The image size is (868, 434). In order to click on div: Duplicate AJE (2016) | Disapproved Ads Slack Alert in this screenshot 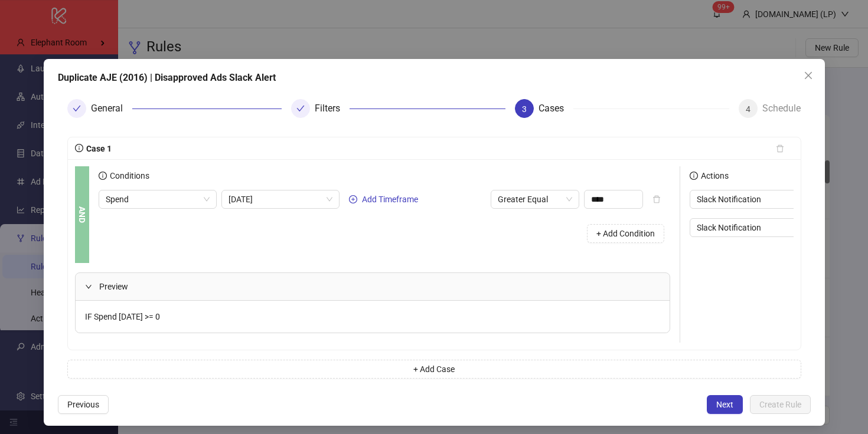, I will do `click(434, 78)`.